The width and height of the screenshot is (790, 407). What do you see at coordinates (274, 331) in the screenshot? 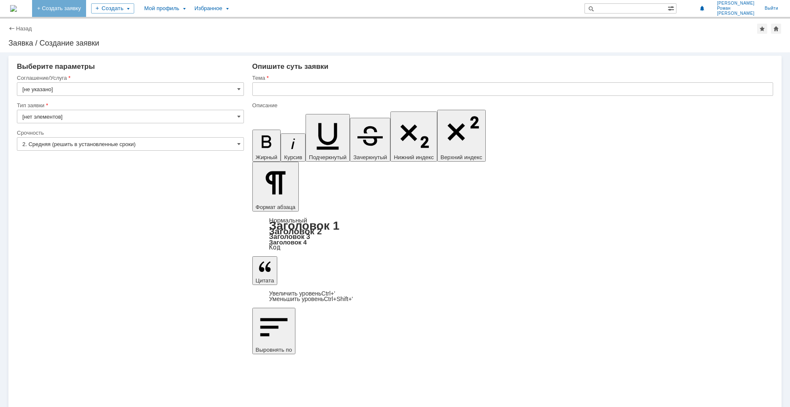
I see `button: Выровнять по` at bounding box center [274, 331].